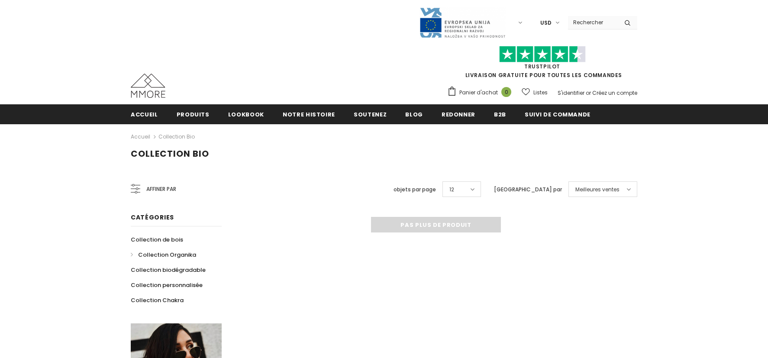  I want to click on span: Lookbook, so click(246, 114).